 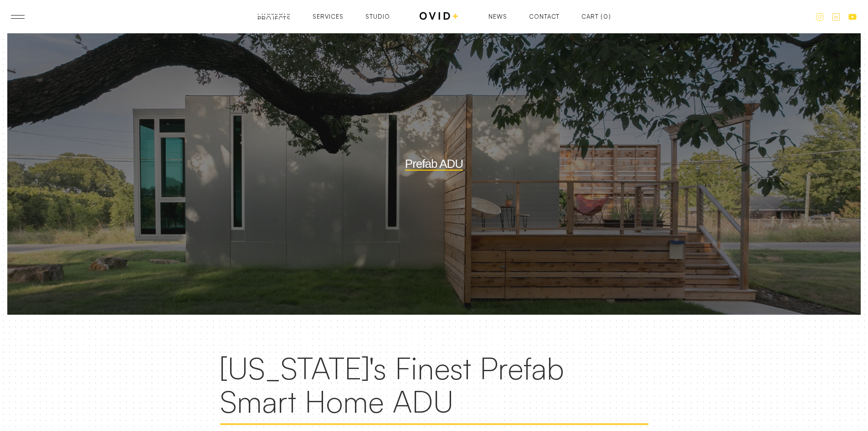 What do you see at coordinates (273, 17) in the screenshot?
I see `a: ProjectsProjects` at bounding box center [273, 17].